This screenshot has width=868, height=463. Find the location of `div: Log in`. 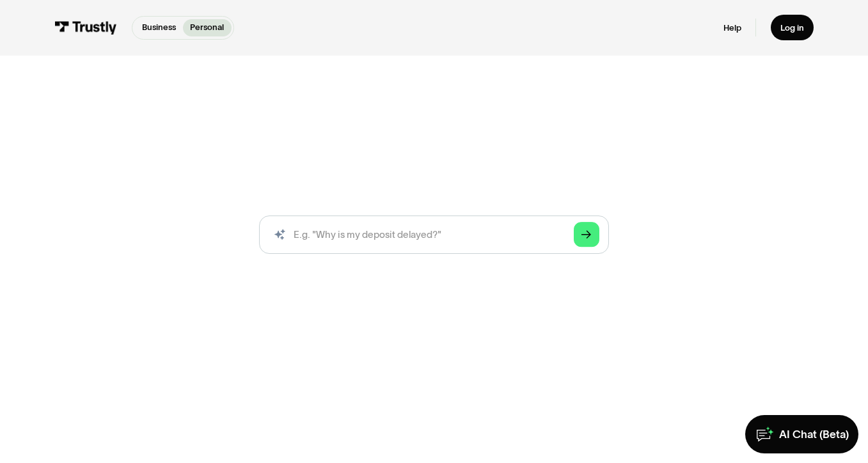

div: Log in is located at coordinates (792, 28).